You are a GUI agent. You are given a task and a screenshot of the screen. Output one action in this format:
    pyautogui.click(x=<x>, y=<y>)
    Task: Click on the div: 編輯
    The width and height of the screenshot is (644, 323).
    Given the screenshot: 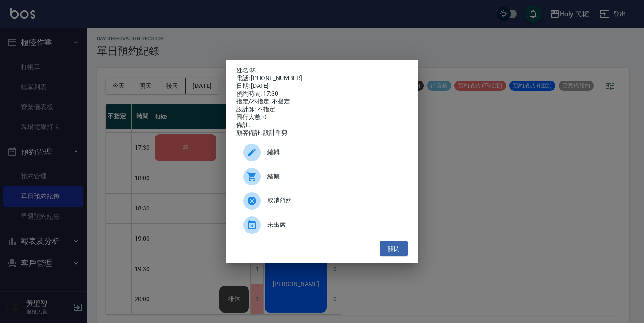 What is the action you would take?
    pyautogui.click(x=322, y=153)
    